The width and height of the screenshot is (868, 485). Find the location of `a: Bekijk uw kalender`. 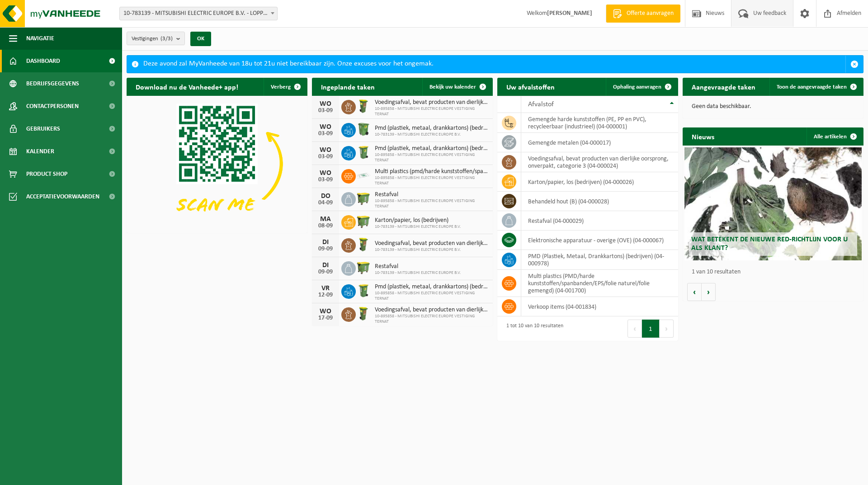

a: Bekijk uw kalender is located at coordinates (457, 87).